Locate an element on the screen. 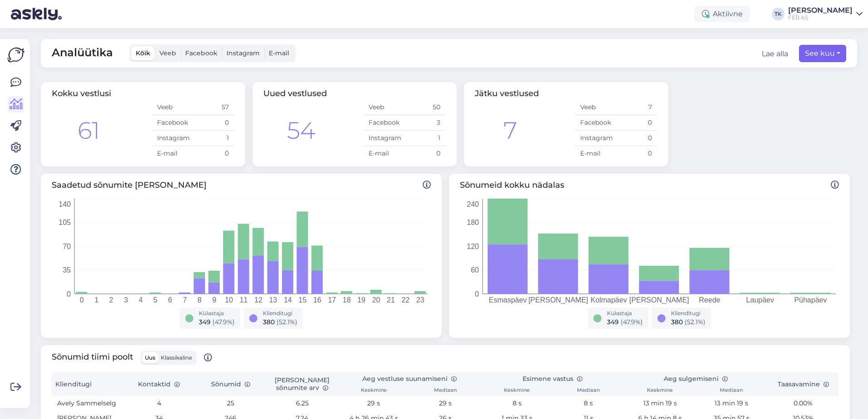 This screenshot has width=868, height=419. td: 25 is located at coordinates (231, 403).